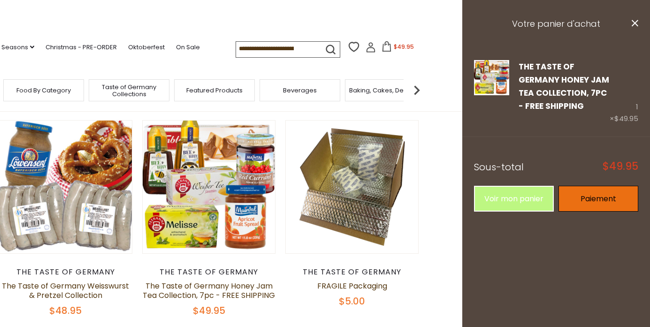 The width and height of the screenshot is (650, 327). Describe the element at coordinates (300, 90) in the screenshot. I see `a: Beverages` at that location.